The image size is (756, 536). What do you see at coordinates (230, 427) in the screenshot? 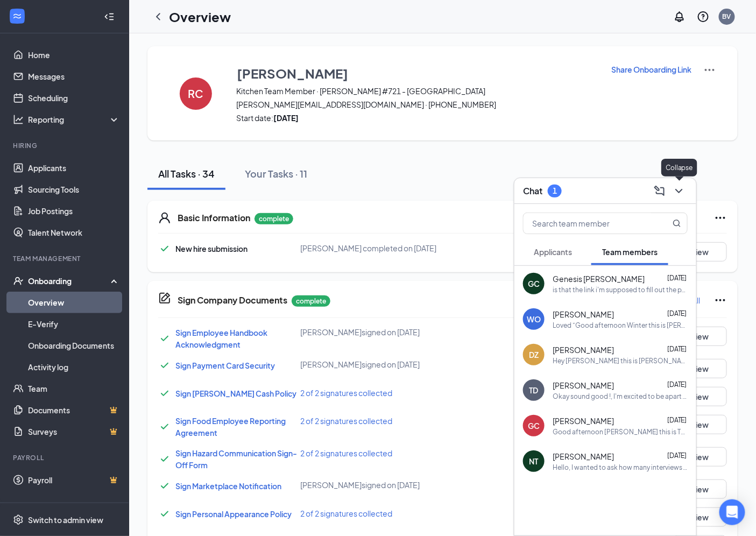
I see `span: Sign Food Employee Reporting Agreement` at bounding box center [230, 427].